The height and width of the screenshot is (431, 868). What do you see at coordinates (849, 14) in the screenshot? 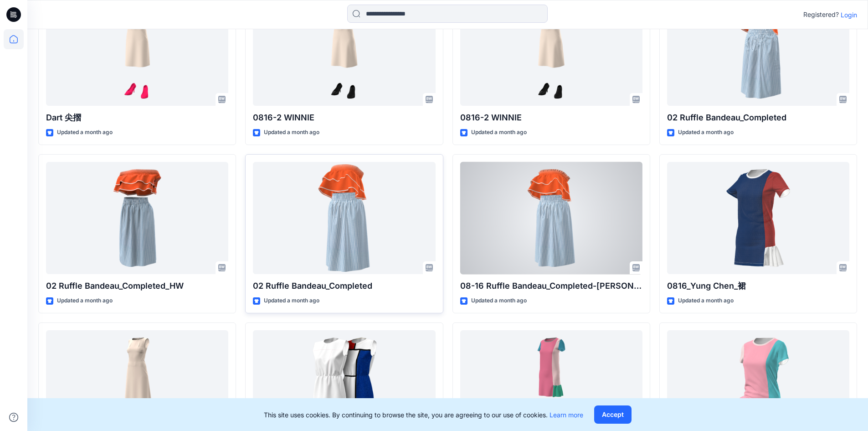
I see `p: Login` at bounding box center [849, 14].